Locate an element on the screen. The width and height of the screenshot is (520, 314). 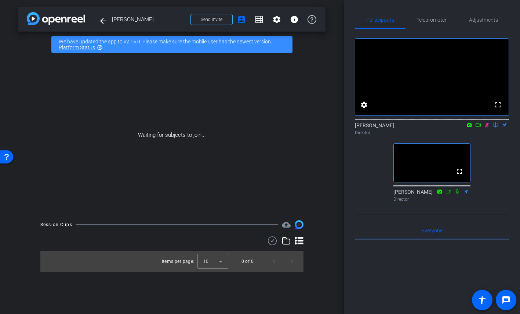
mat-icon: flip is located at coordinates (496, 124).